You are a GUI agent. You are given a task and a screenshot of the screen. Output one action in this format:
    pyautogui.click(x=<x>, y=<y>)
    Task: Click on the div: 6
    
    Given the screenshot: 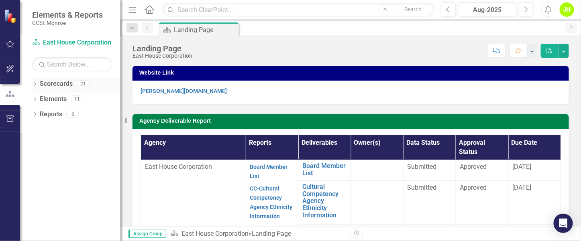 What is the action you would take?
    pyautogui.click(x=73, y=114)
    